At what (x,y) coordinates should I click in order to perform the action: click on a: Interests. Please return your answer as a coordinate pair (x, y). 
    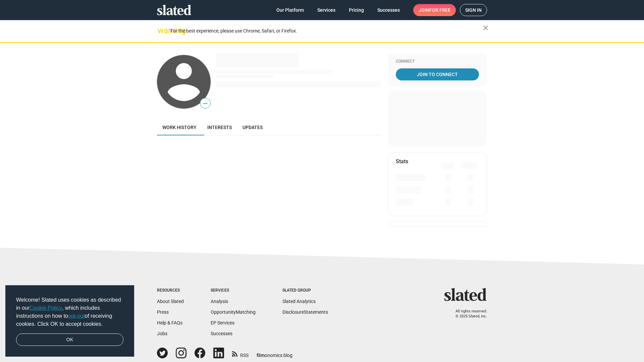
    Looking at the image, I should click on (220, 127).